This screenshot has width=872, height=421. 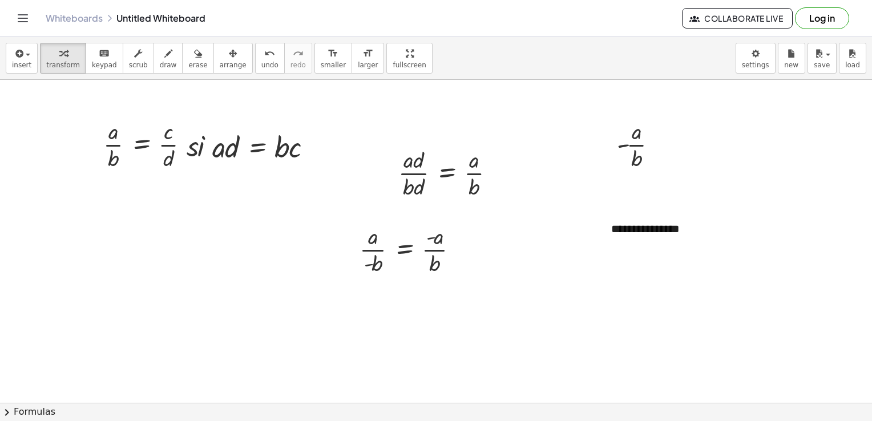 I want to click on span: settings, so click(x=756, y=65).